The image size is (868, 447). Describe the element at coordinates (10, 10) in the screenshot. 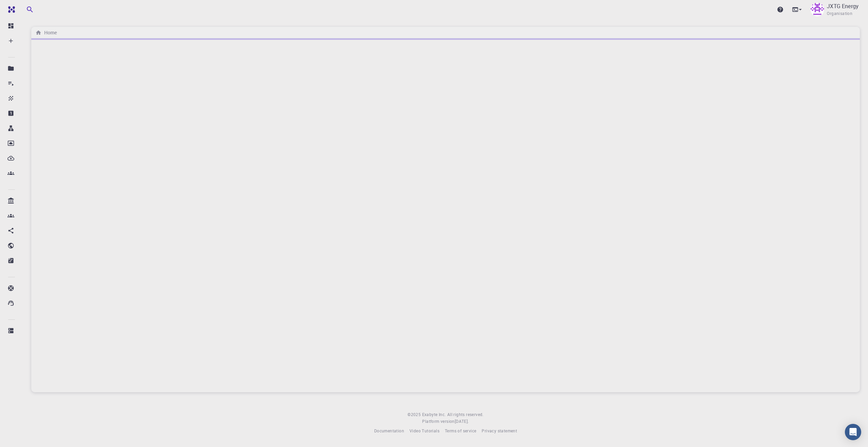

I see `img: logo` at that location.